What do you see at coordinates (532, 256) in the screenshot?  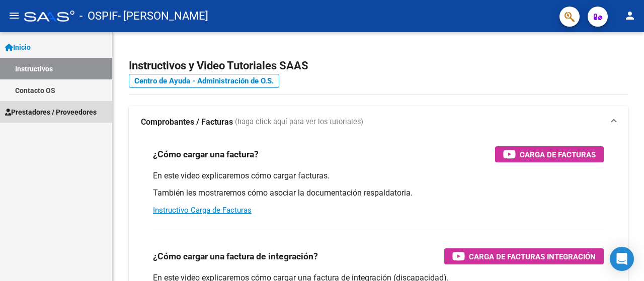 I see `span: Carga de Facturas Integración` at bounding box center [532, 256].